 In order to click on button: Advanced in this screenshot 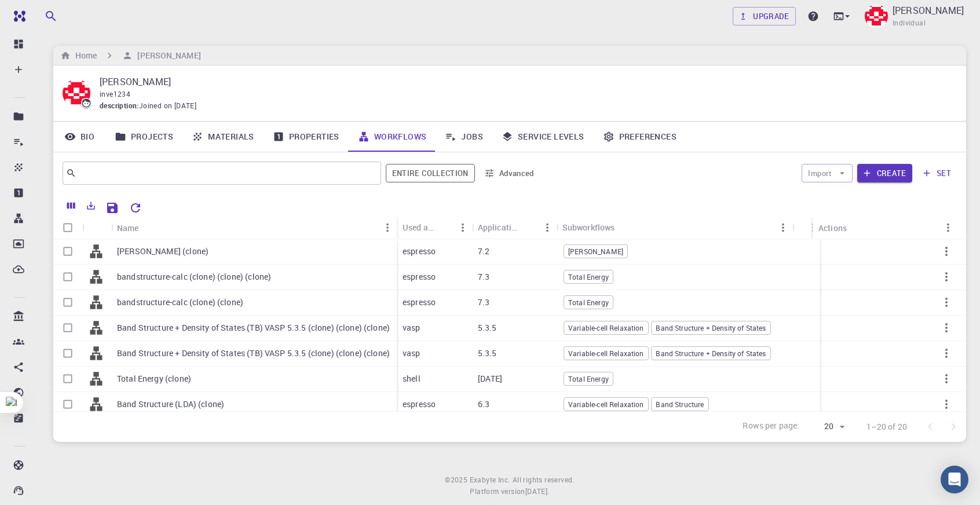, I will do `click(510, 174)`.